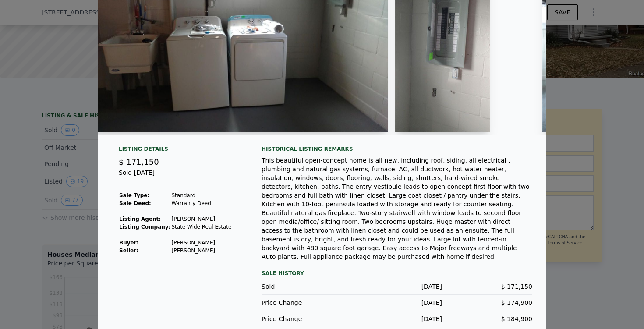 The width and height of the screenshot is (644, 329). I want to click on span: $ 184,900, so click(516, 319).